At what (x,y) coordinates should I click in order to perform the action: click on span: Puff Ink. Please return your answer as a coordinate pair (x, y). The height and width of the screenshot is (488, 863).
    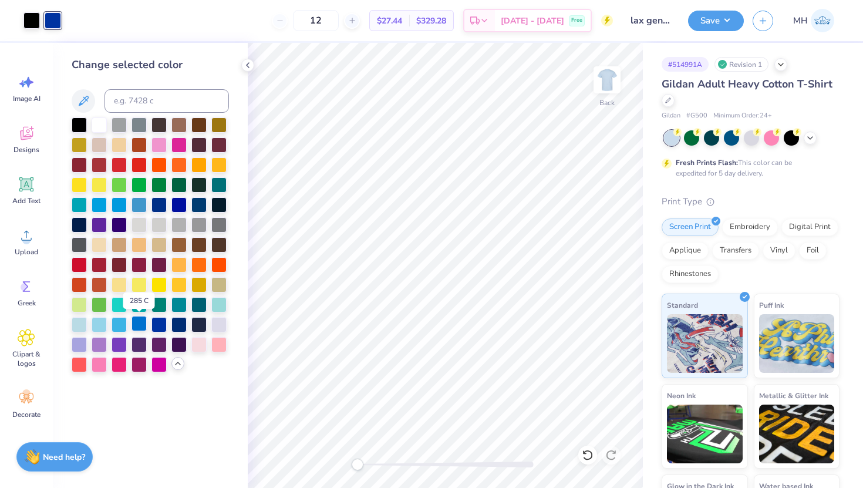
    Looking at the image, I should click on (771, 305).